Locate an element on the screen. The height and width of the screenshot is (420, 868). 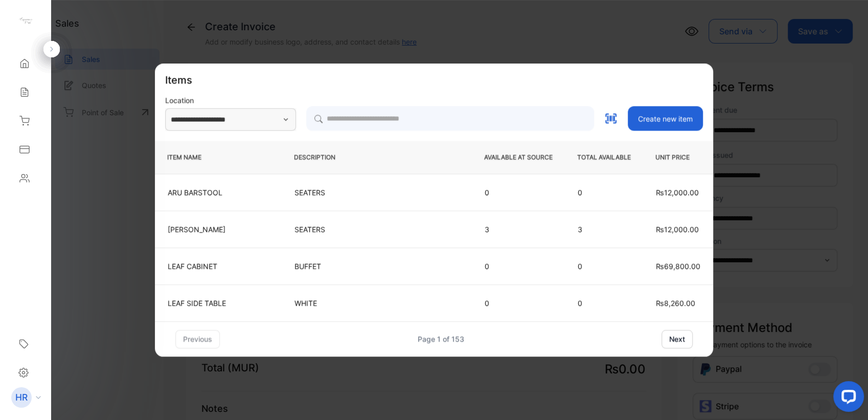
span: ₨69,800.00 is located at coordinates (678, 265).